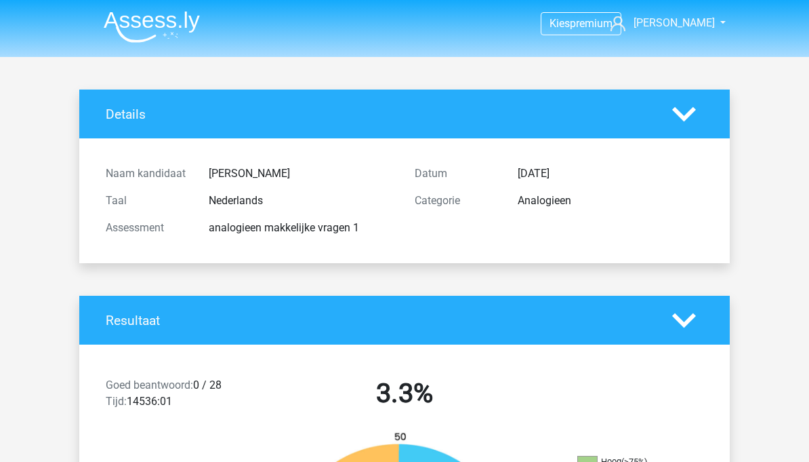 The image size is (809, 462). Describe the element at coordinates (379, 320) in the screenshot. I see `h4: Resultaat` at that location.